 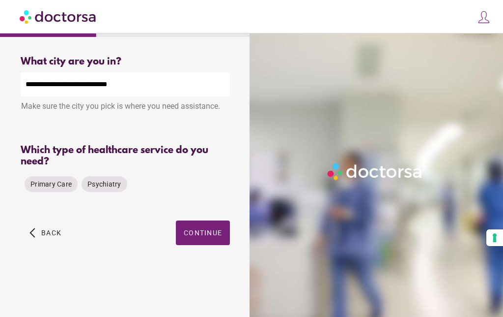 I want to click on button: Continue, so click(x=203, y=232).